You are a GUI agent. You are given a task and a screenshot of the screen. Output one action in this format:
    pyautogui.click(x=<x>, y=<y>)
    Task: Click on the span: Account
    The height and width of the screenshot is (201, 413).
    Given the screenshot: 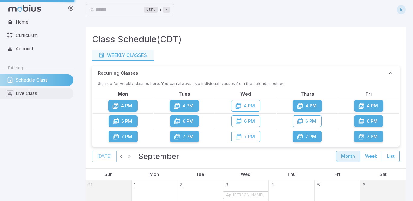 What is the action you would take?
    pyautogui.click(x=42, y=49)
    